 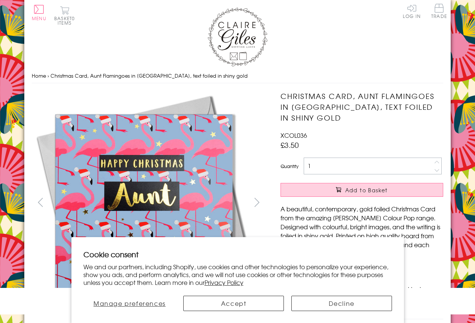 I want to click on span: Add to Basket, so click(x=366, y=190).